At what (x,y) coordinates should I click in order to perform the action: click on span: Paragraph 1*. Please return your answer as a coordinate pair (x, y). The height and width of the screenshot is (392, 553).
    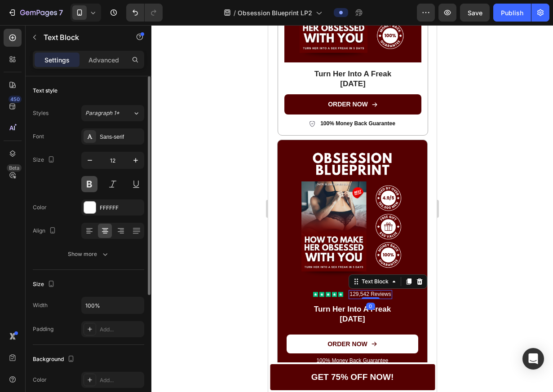
    Looking at the image, I should click on (102, 113).